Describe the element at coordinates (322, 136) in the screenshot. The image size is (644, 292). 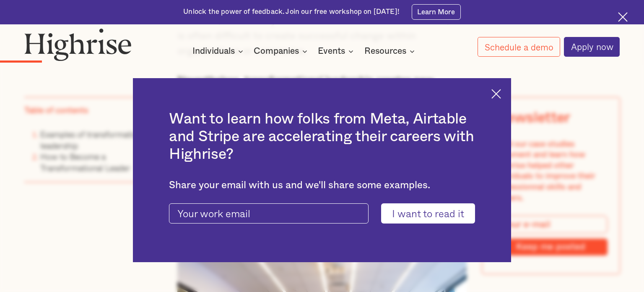
I see `h2: Want to learn how folks from Meta, Airtable and Stripe are accelerating their careers with Highrise?` at that location.